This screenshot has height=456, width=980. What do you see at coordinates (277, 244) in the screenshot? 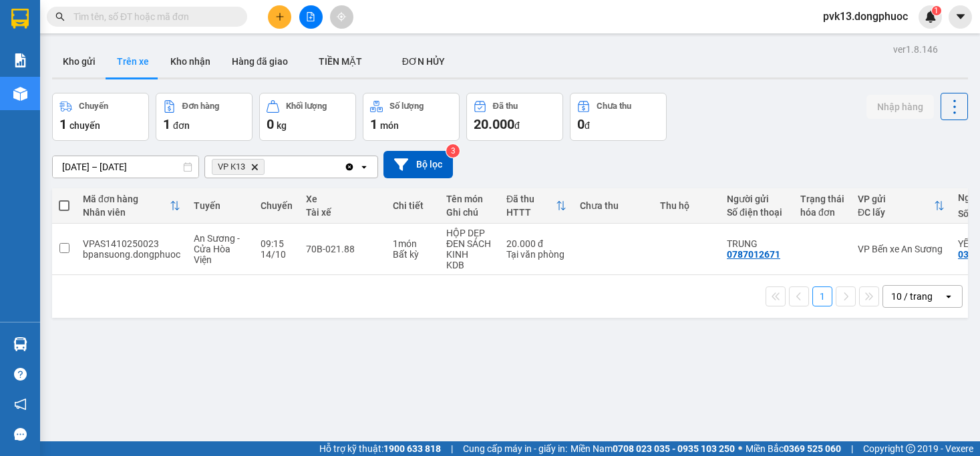
I see `div: 09:15` at bounding box center [277, 244].